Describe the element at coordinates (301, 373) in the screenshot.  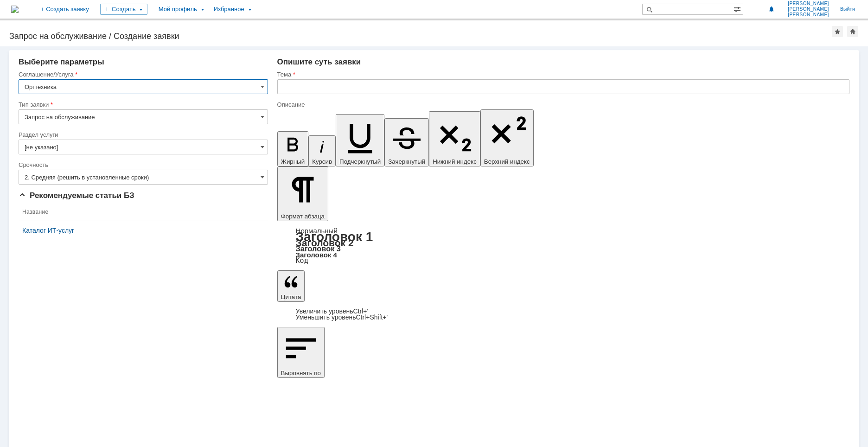
I see `span: Выровнять по` at that location.